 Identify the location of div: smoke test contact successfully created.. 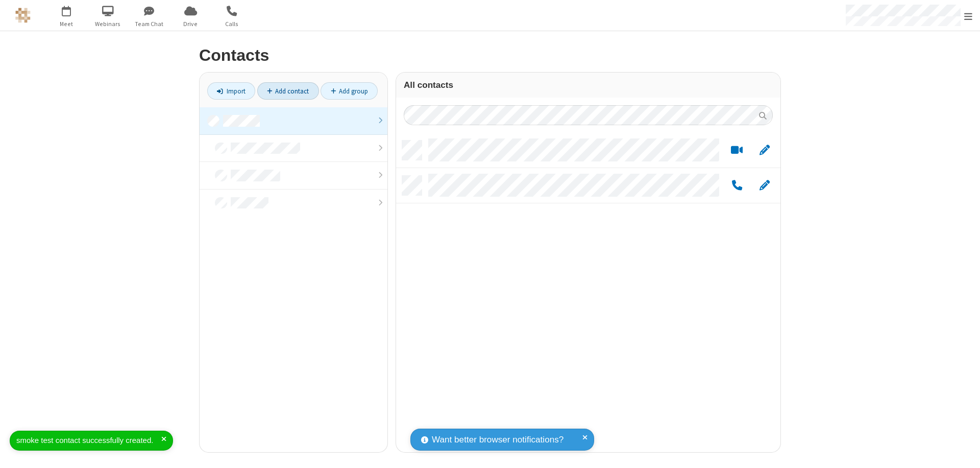
(89, 440).